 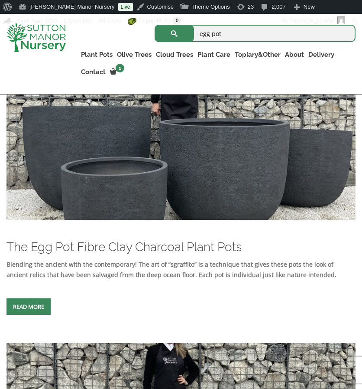 I want to click on a: Delivery, so click(x=322, y=55).